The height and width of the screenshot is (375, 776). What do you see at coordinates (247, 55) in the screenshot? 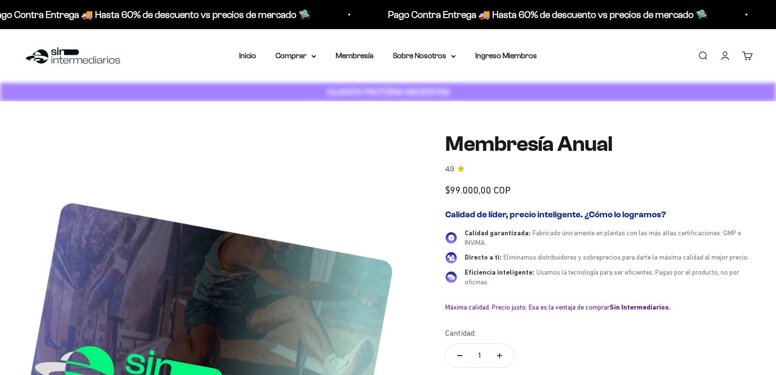
I see `a: Inicio` at bounding box center [247, 55].